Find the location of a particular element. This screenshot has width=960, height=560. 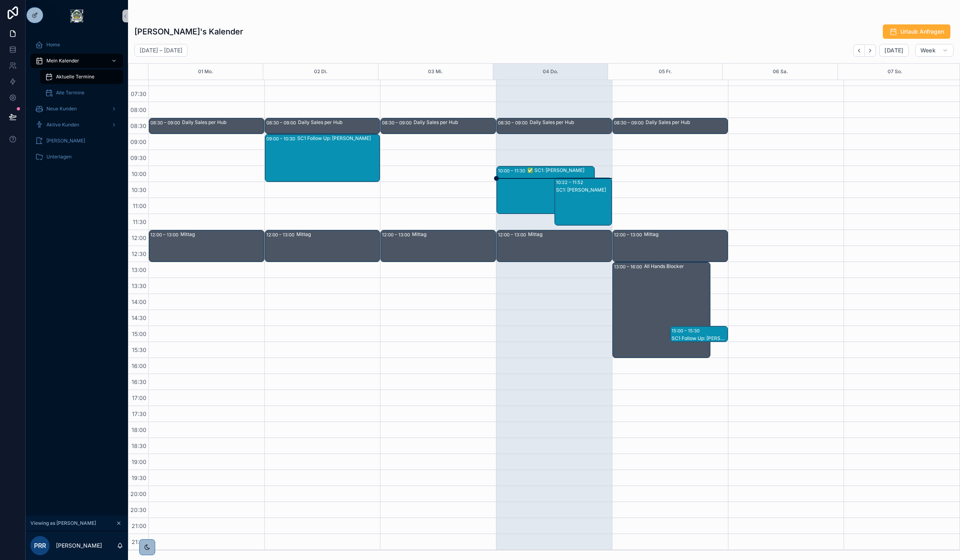

span: Mein Kalender is located at coordinates (63, 61).